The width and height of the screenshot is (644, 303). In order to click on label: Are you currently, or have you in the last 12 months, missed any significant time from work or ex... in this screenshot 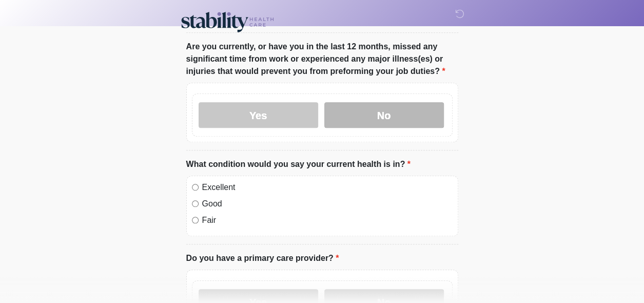, I will do `click(322, 59)`.